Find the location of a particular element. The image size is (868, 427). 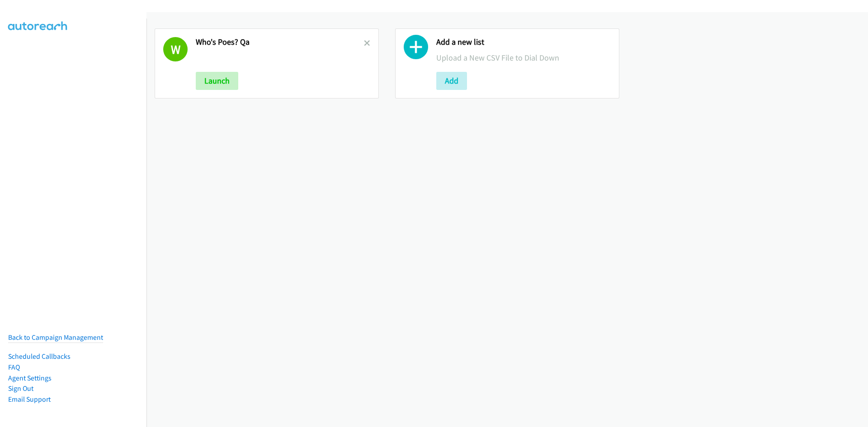

a: FAQ is located at coordinates (14, 367).